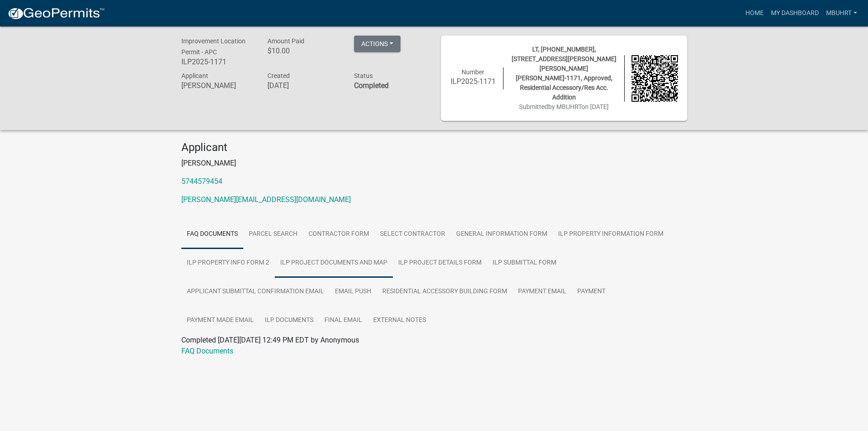  Describe the element at coordinates (273, 234) in the screenshot. I see `a: Parcel search` at that location.